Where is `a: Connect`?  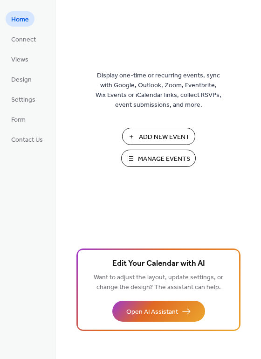
a: Connect is located at coordinates (23, 39).